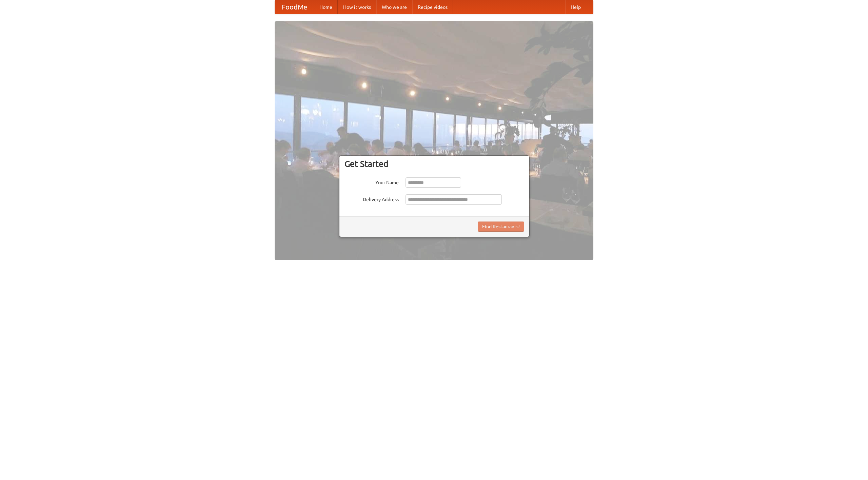 The height and width of the screenshot is (480, 868). Describe the element at coordinates (371, 199) in the screenshot. I see `label: Delivery Address` at that location.